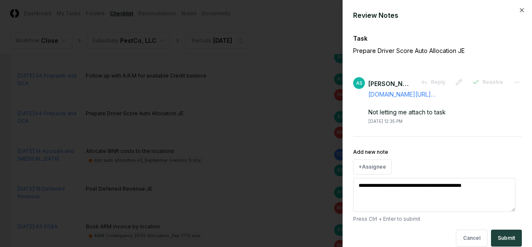 This screenshot has width=532, height=247. I want to click on button: +Assignee, so click(372, 167).